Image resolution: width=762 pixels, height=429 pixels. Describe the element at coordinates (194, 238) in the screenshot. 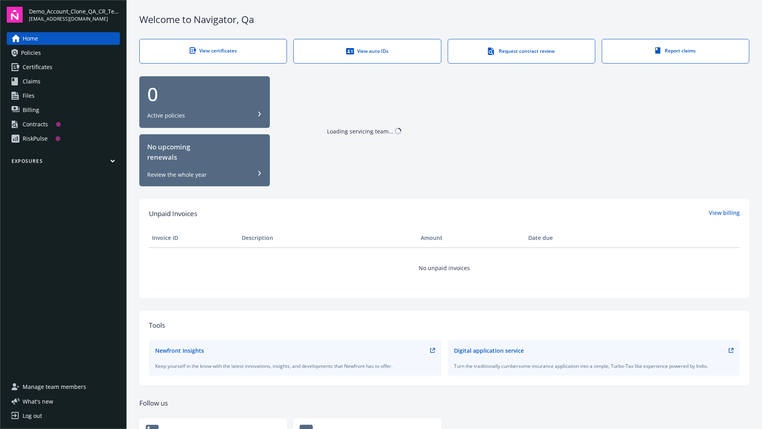

I see `th: Invoice ID` at that location.